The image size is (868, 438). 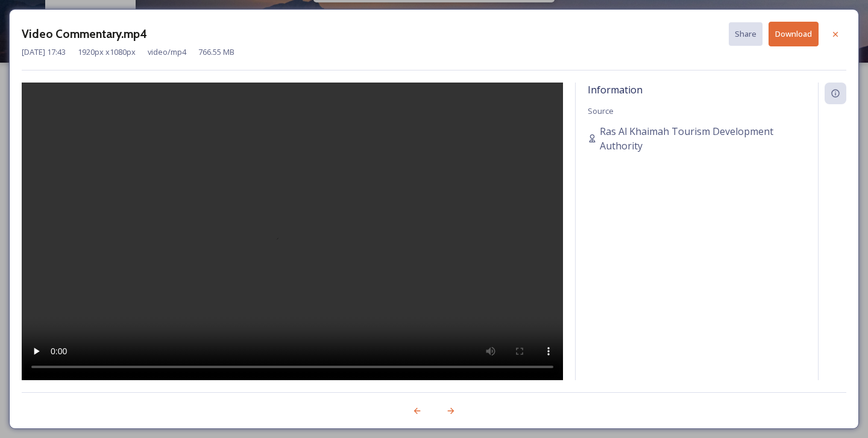 I want to click on button: Share, so click(x=746, y=33).